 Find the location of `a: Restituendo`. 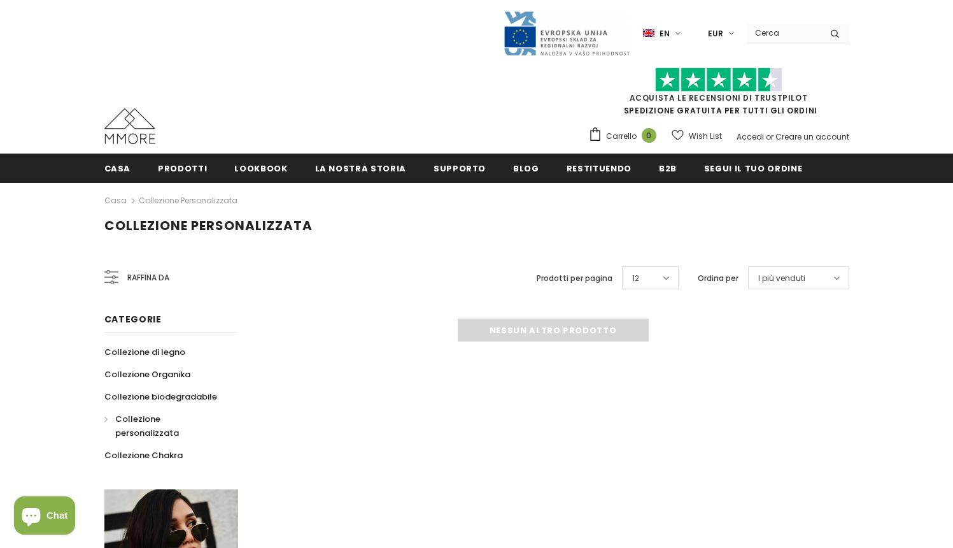

a: Restituendo is located at coordinates (599, 167).